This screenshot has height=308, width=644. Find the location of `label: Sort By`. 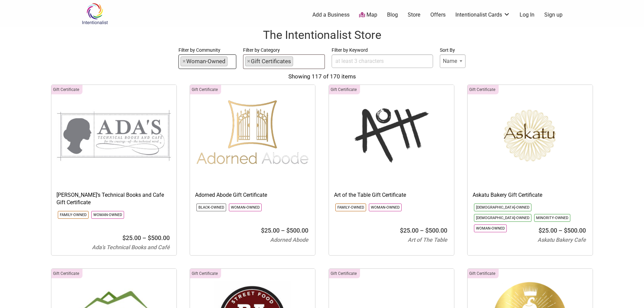

label: Sort By is located at coordinates (453, 50).